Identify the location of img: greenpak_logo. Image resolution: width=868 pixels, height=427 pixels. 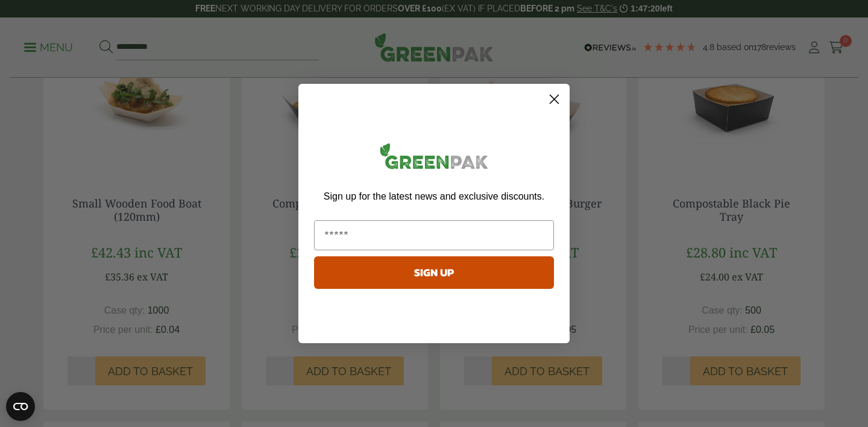
(434, 158).